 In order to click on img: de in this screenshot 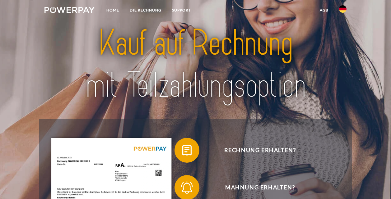, I will do `click(343, 9)`.